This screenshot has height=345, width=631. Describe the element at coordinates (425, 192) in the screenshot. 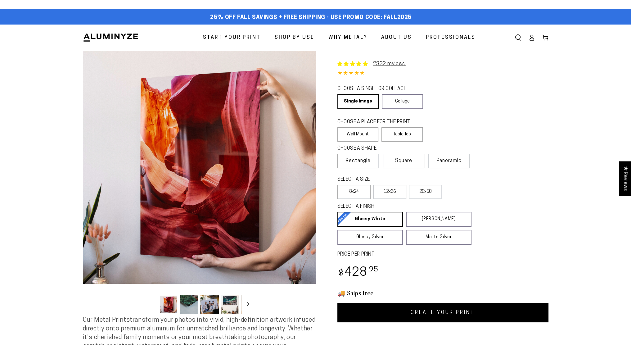

I see `label: 20x60` at that location.